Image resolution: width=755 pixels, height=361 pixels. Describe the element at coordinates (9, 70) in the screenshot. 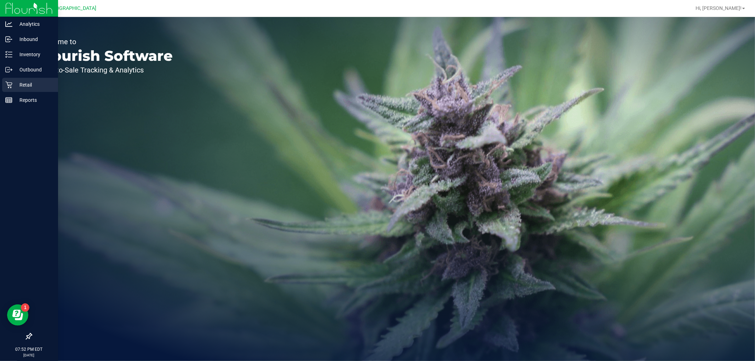

I see `inline-svg: Outbound` at that location.